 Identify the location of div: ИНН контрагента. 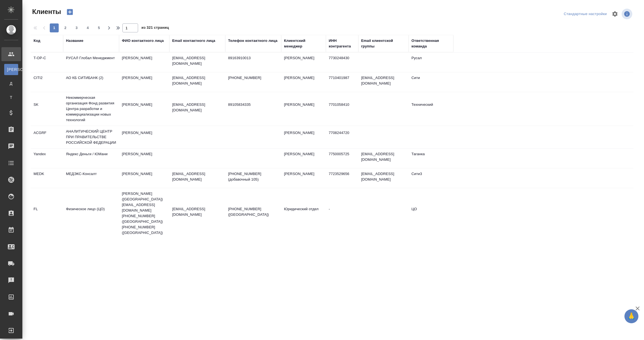
(342, 43).